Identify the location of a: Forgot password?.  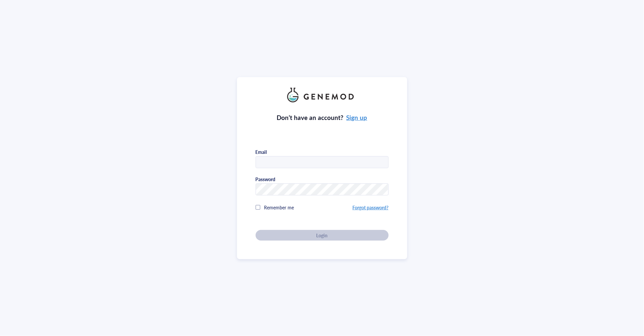
(370, 207).